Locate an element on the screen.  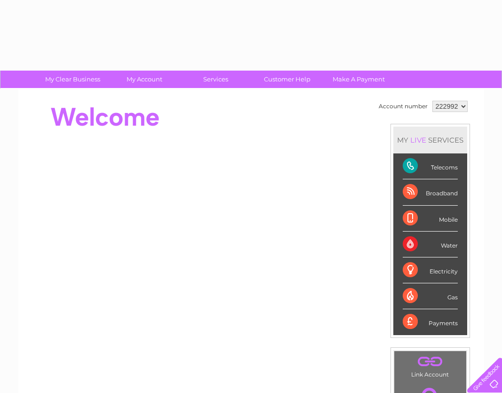
div: Water is located at coordinates (430, 244).